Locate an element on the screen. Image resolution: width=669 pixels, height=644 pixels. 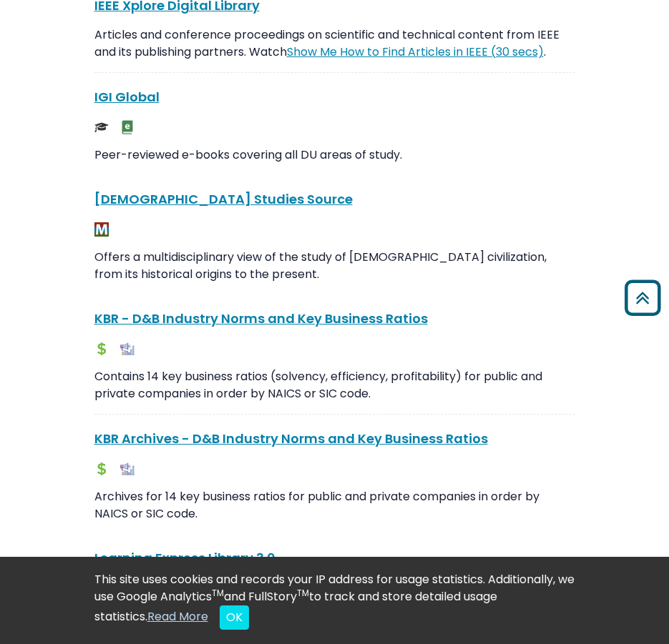
a: Read More is located at coordinates (177, 616).